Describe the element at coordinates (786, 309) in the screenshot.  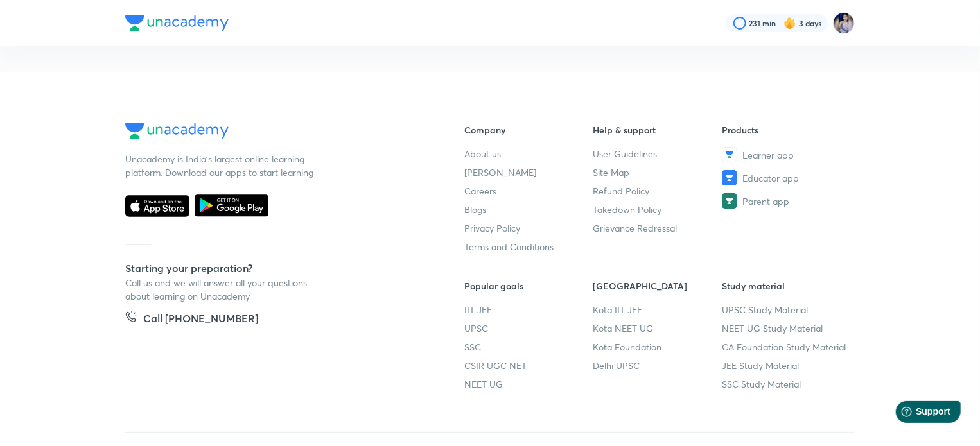
I see `a: UPSC Study Material` at that location.